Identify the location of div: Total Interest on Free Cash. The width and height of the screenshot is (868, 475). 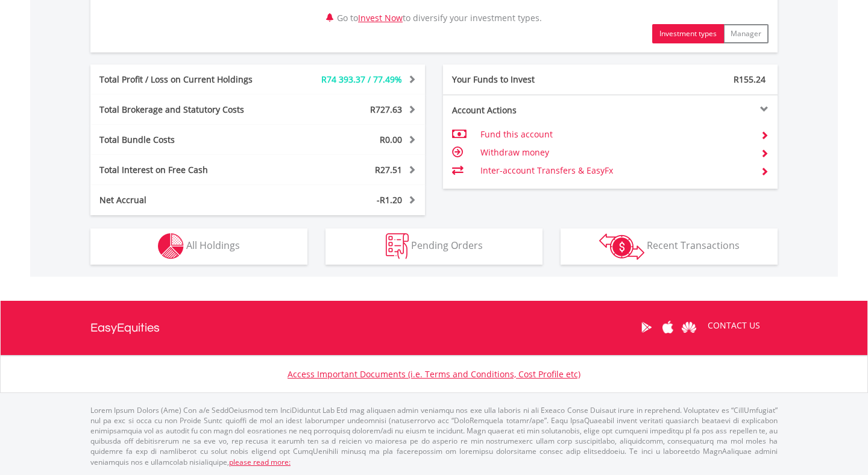
(188, 170).